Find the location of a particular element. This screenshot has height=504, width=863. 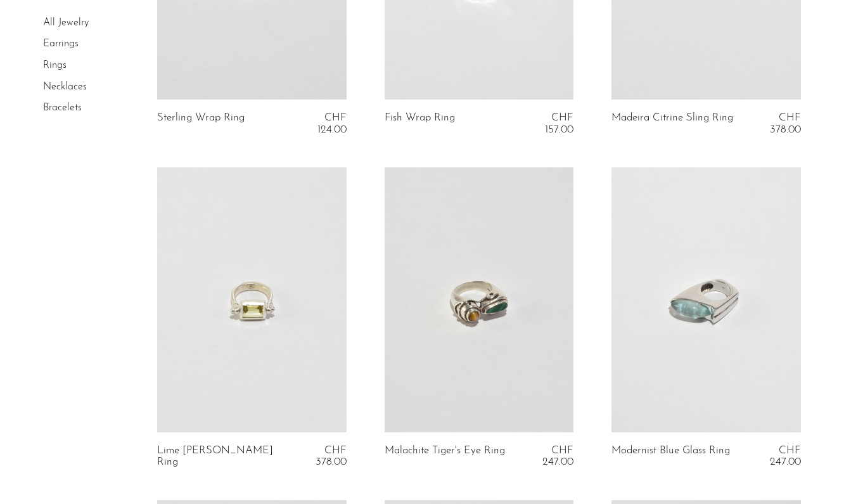

a: Fish Wrap Ring is located at coordinates (420, 123).